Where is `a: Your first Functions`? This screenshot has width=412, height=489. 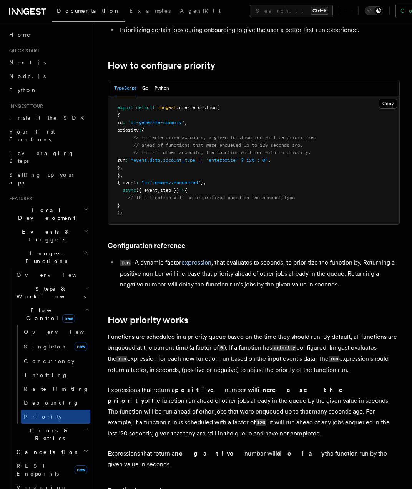
a: Your first Functions is located at coordinates (48, 135).